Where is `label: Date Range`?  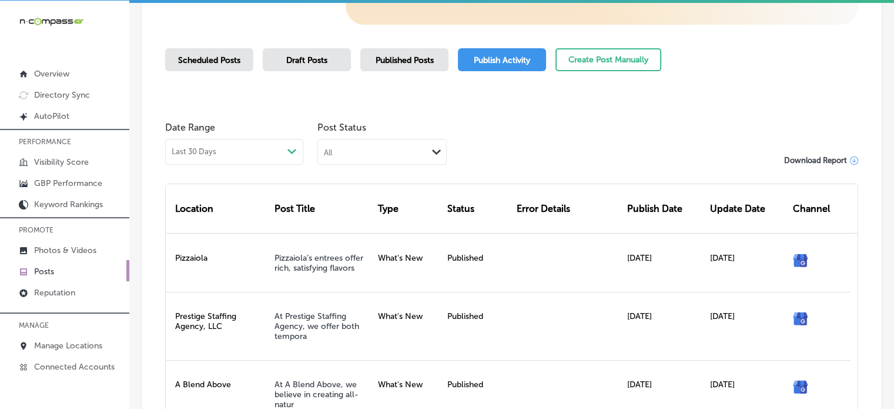
label: Date Range is located at coordinates (190, 127).